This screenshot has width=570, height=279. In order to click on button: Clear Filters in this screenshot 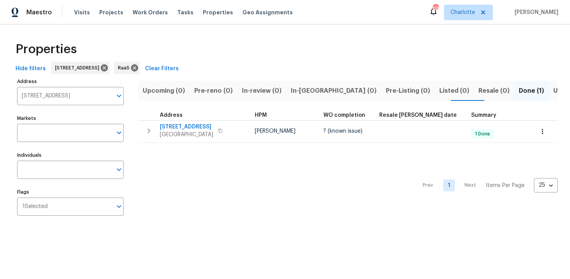, I will do `click(162, 69)`.